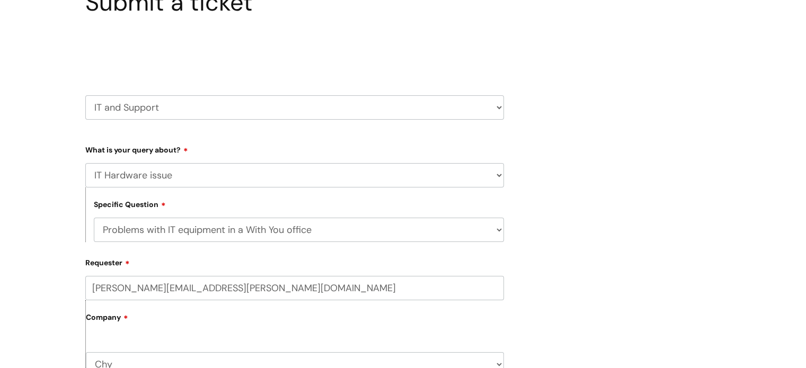 Image resolution: width=806 pixels, height=368 pixels. Describe the element at coordinates (130, 204) in the screenshot. I see `label: Specific Question` at that location.